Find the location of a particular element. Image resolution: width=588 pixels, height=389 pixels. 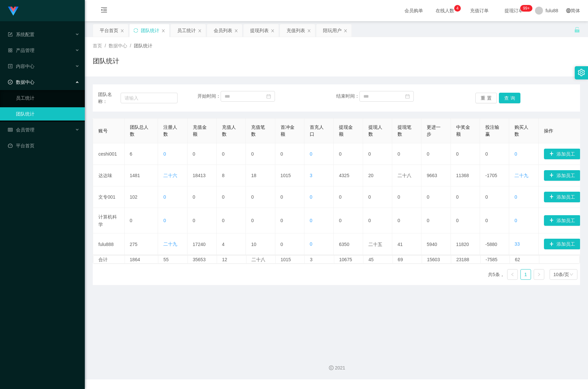

a: 图标：仪表板平台首页 is located at coordinates (44, 145).